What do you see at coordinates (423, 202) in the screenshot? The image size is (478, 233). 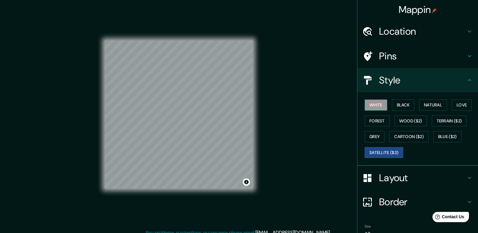 I see `h4: Border` at bounding box center [423, 202].